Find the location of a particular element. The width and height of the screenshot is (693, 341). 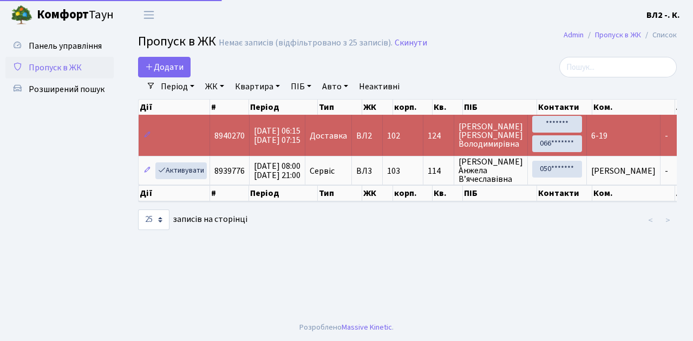

span: 103 is located at coordinates (394, 171).